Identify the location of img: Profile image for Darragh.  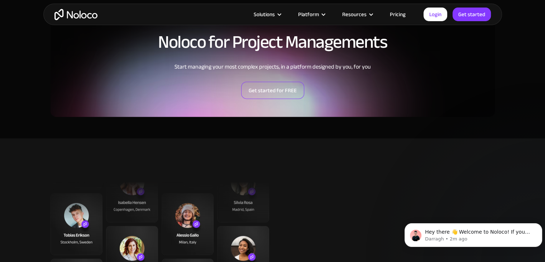
(14, 27).